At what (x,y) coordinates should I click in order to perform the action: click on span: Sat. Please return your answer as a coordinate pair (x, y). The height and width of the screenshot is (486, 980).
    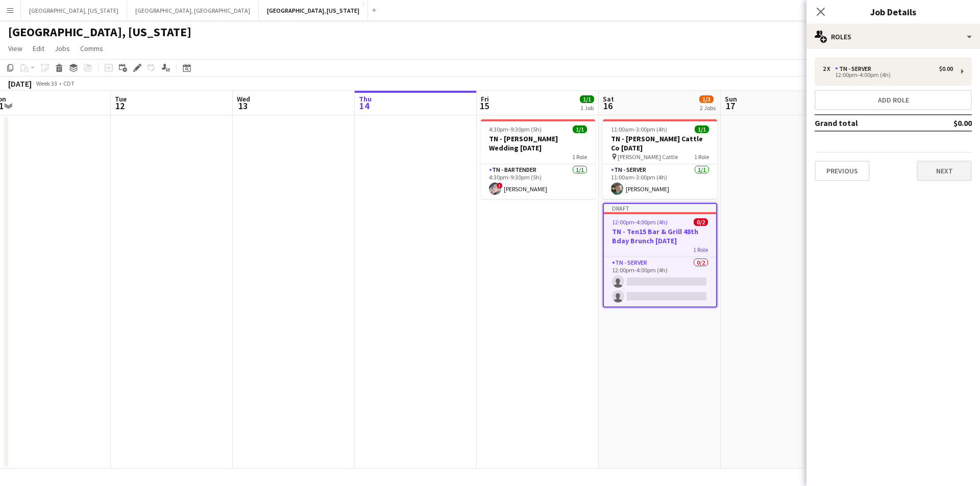
    Looking at the image, I should click on (608, 99).